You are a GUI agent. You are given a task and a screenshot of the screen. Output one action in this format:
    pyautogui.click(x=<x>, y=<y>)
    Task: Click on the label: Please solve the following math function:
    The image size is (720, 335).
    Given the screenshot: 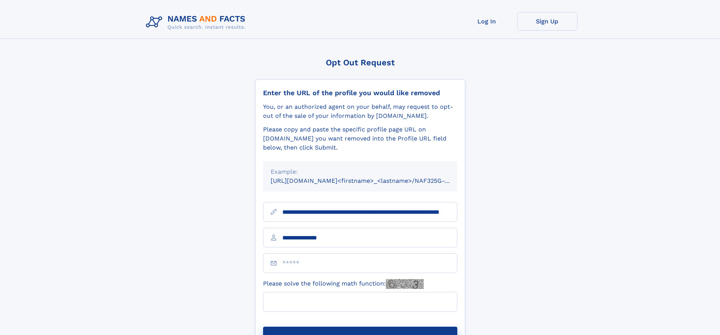 What is the action you would take?
    pyautogui.click(x=343, y=284)
    